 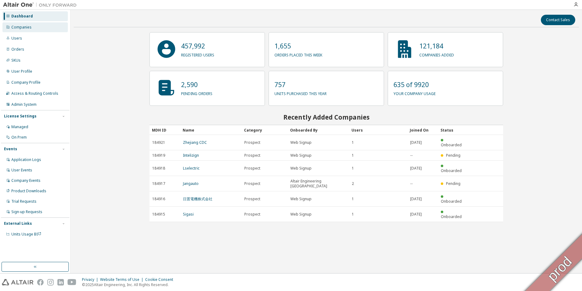 I want to click on div: Trial Requests, so click(x=24, y=202).